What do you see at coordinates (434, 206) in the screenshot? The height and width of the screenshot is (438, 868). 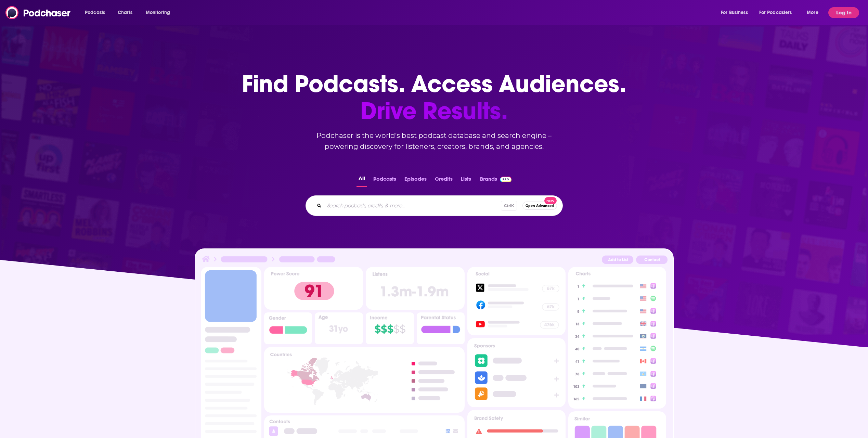 I see `div: Search podcasts, credits, & more...` at bounding box center [434, 206].